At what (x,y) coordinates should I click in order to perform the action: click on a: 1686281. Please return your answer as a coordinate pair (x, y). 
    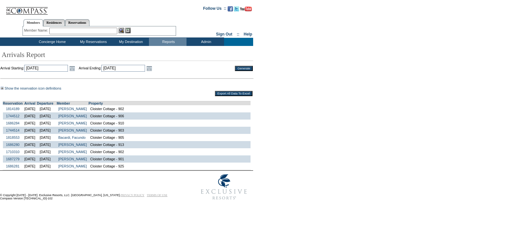
    Looking at the image, I should click on (13, 166).